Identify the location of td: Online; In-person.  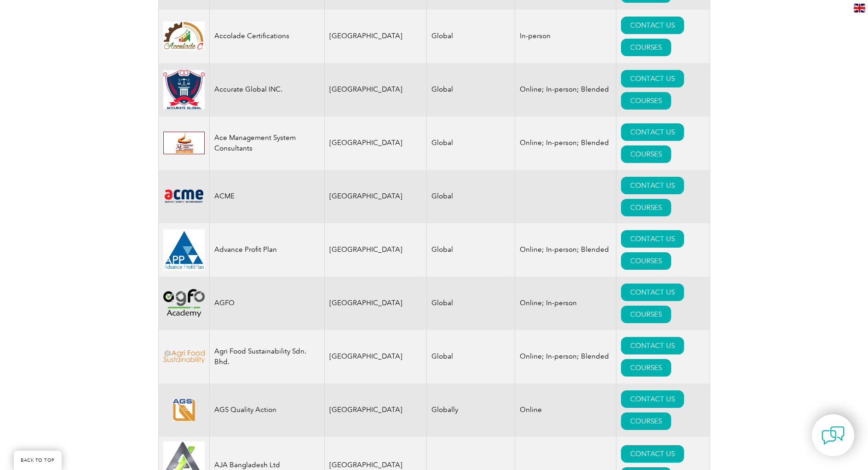
(566, 303).